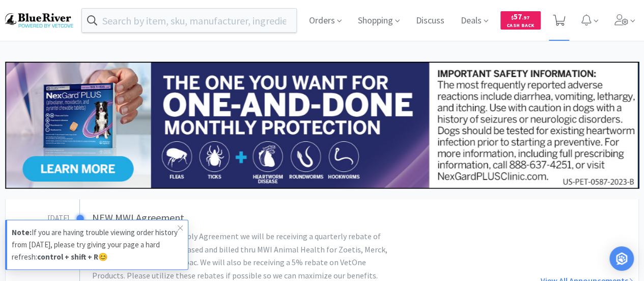  What do you see at coordinates (68, 256) in the screenshot?
I see `strong: control + shift + R` at bounding box center [68, 256].